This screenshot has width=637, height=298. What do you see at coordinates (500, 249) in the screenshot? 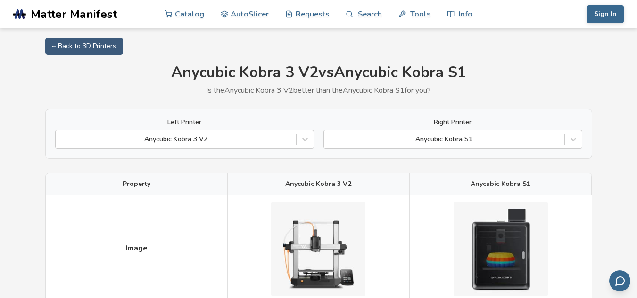
I see `img: Anycubic Kobra S1` at bounding box center [500, 249].